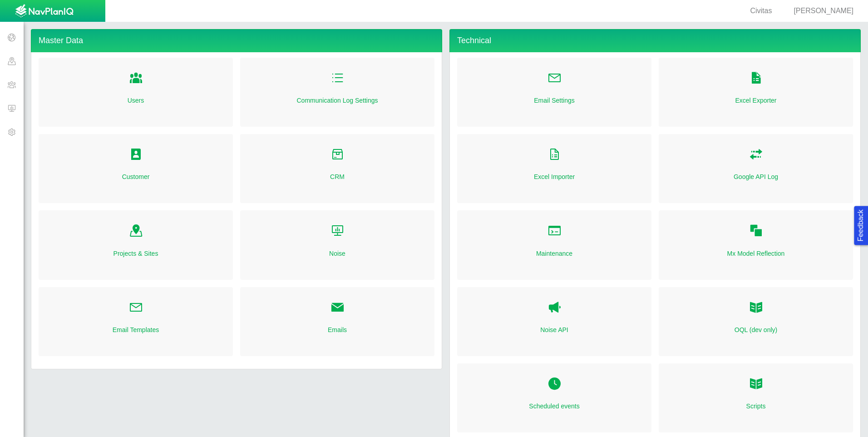 This screenshot has width=868, height=437. Describe the element at coordinates (136, 93) in the screenshot. I see `div: Folder Open Icon Users` at that location.